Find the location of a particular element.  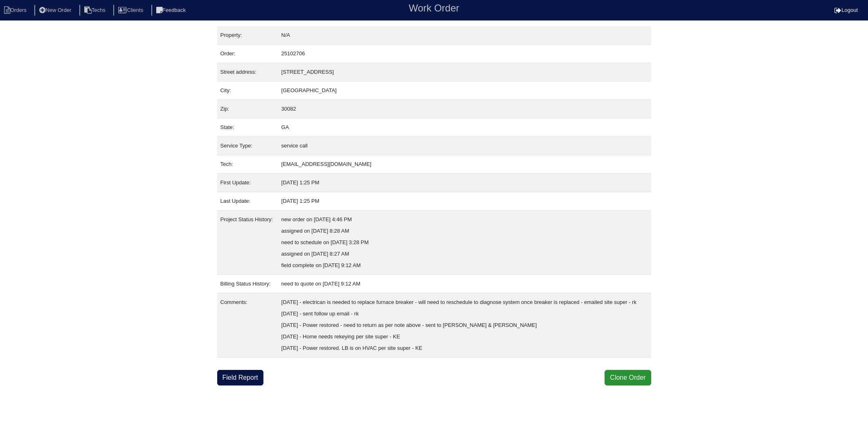

a: Clients is located at coordinates (131, 10).